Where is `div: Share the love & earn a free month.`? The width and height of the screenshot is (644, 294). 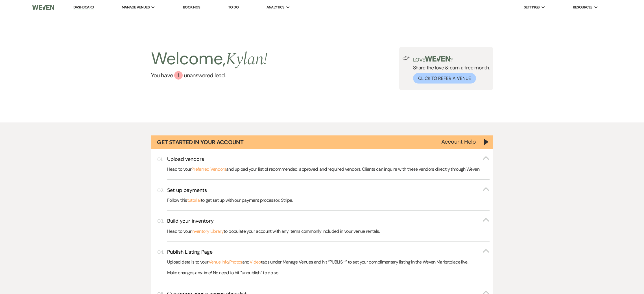 div: Share the love & earn a free month. is located at coordinates (450, 70).